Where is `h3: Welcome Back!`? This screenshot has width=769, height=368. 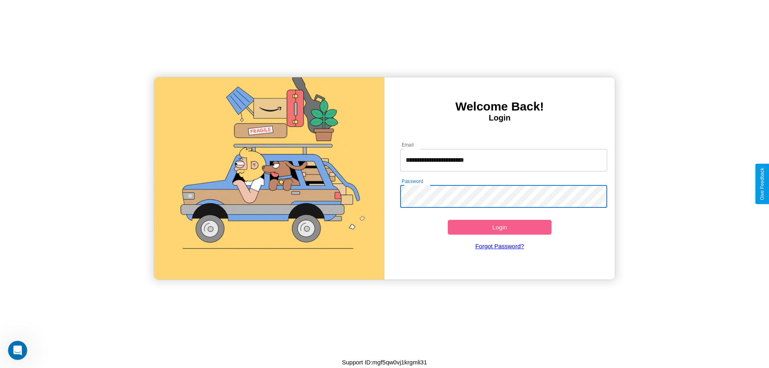
h3: Welcome Back! is located at coordinates (499, 106).